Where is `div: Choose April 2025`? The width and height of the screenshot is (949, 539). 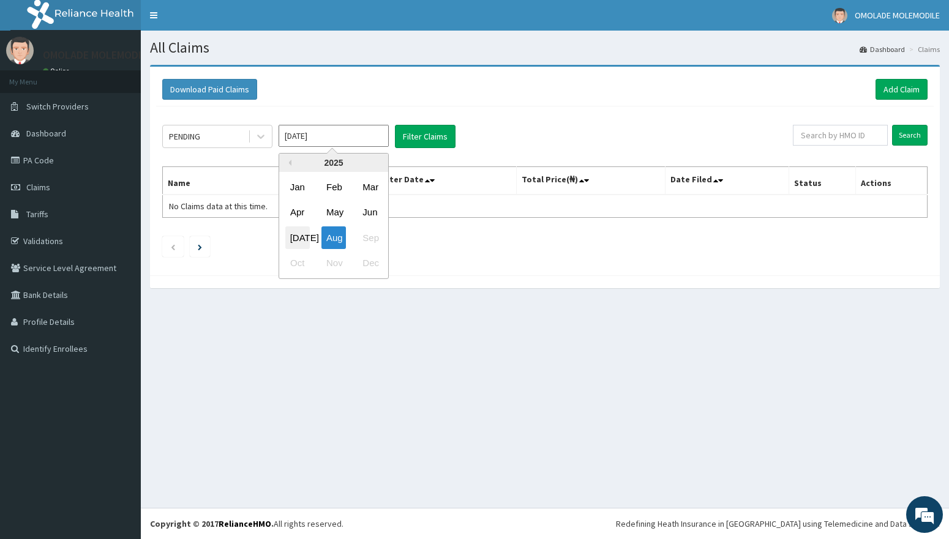 div: Choose April 2025 is located at coordinates (298, 212).